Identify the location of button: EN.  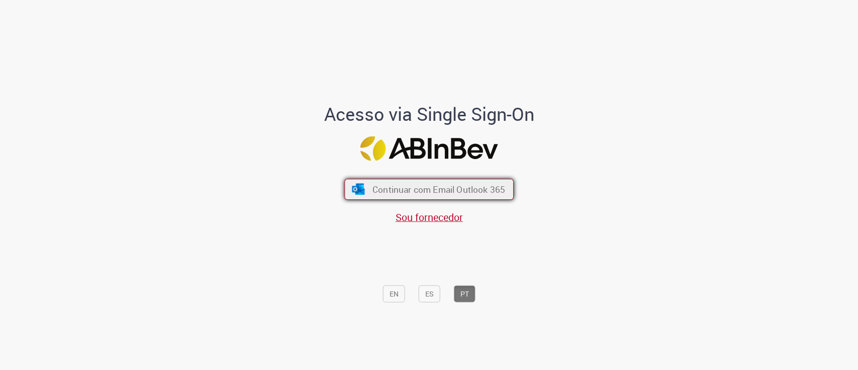
(394, 294).